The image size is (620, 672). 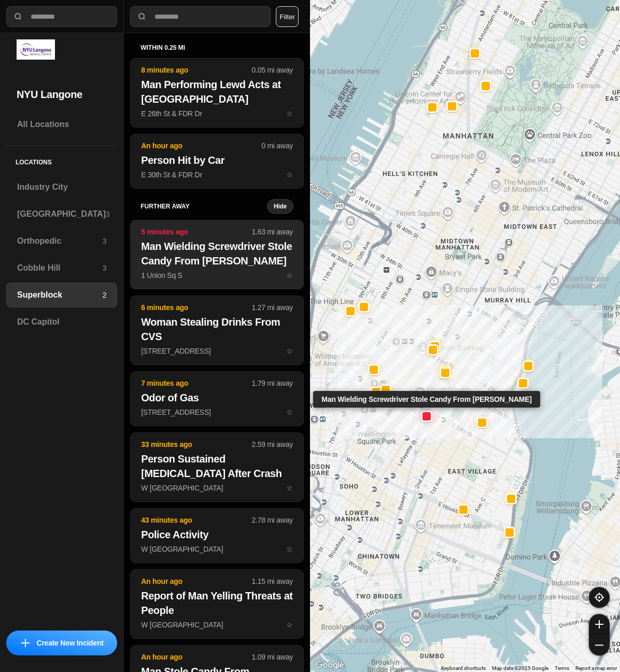 What do you see at coordinates (330, 665) in the screenshot?
I see `a: Open this area in Google Maps (opens a new window)` at bounding box center [330, 665].